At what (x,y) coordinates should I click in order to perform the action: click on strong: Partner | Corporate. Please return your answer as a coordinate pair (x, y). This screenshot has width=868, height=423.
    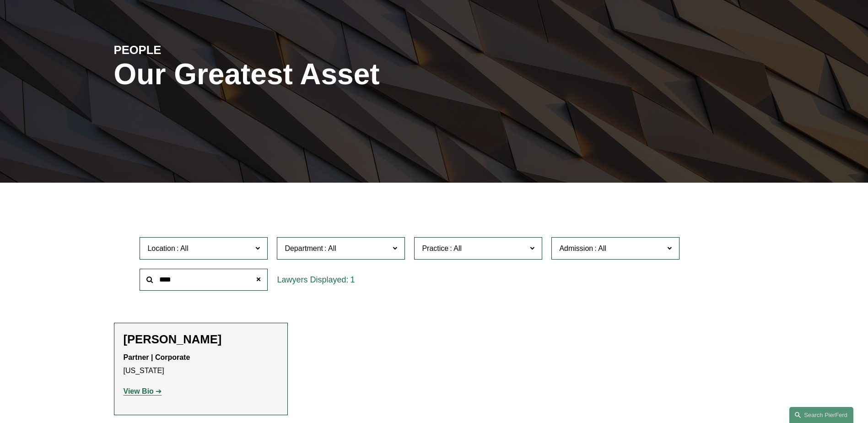
    Looking at the image, I should click on (157, 357).